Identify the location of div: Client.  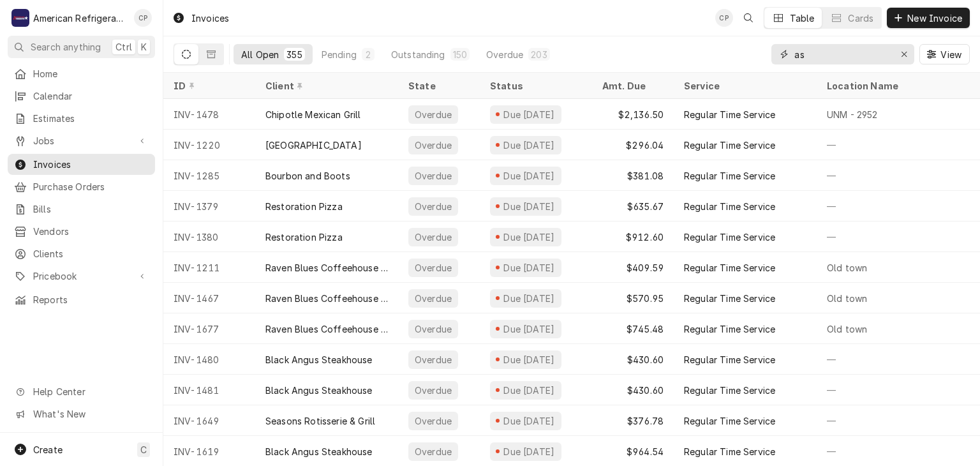
(325, 86).